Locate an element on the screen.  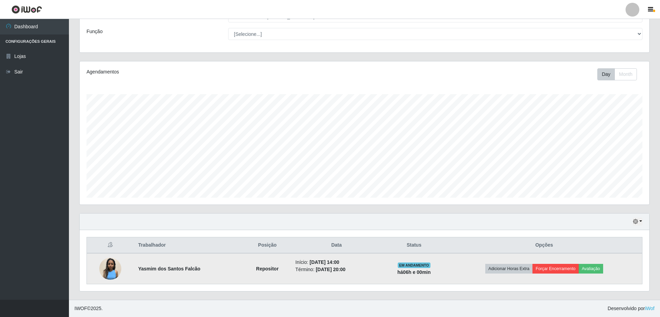
span: IWOF is located at coordinates (81, 308).